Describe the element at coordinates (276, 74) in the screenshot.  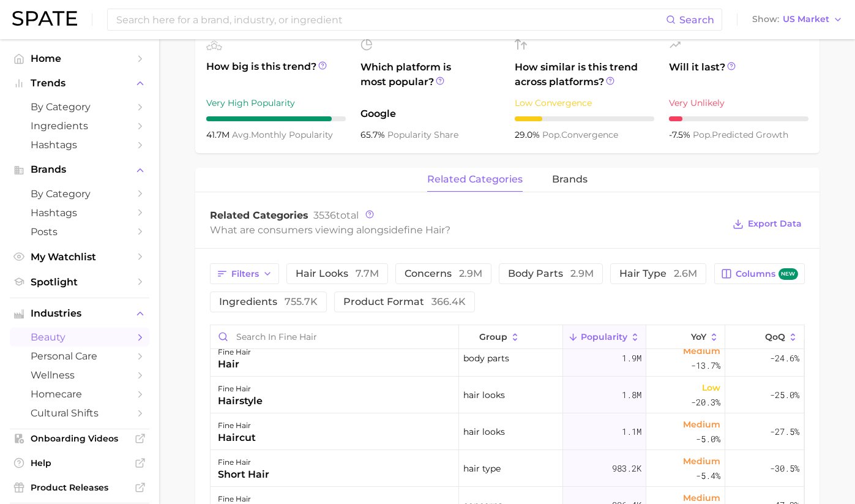
I see `span: How big is this trend?` at that location.